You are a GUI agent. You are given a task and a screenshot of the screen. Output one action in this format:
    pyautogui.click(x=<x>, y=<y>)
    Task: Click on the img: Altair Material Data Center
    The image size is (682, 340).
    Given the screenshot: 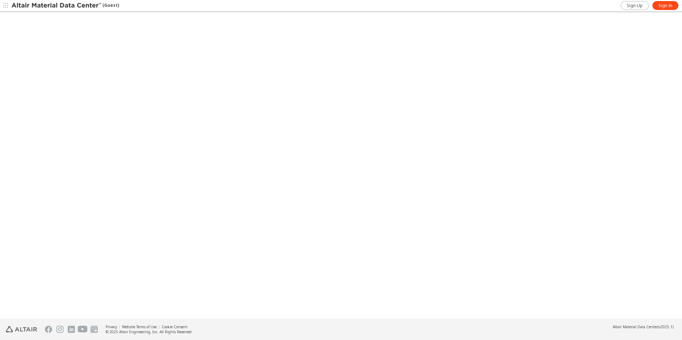 What is the action you would take?
    pyautogui.click(x=57, y=6)
    